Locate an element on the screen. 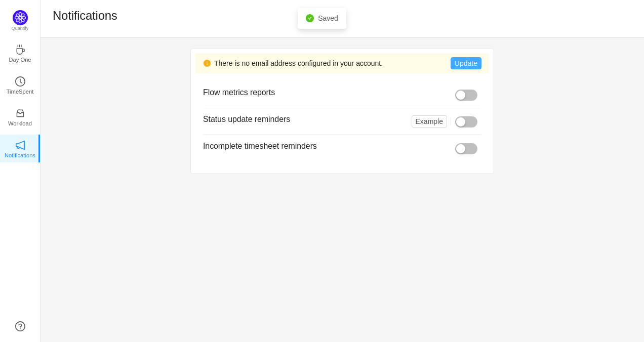 Image resolution: width=644 pixels, height=342 pixels. i: icon: check-circle is located at coordinates (310, 18).